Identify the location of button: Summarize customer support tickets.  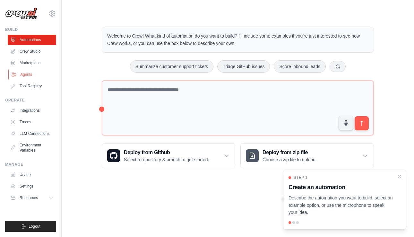
(172, 66).